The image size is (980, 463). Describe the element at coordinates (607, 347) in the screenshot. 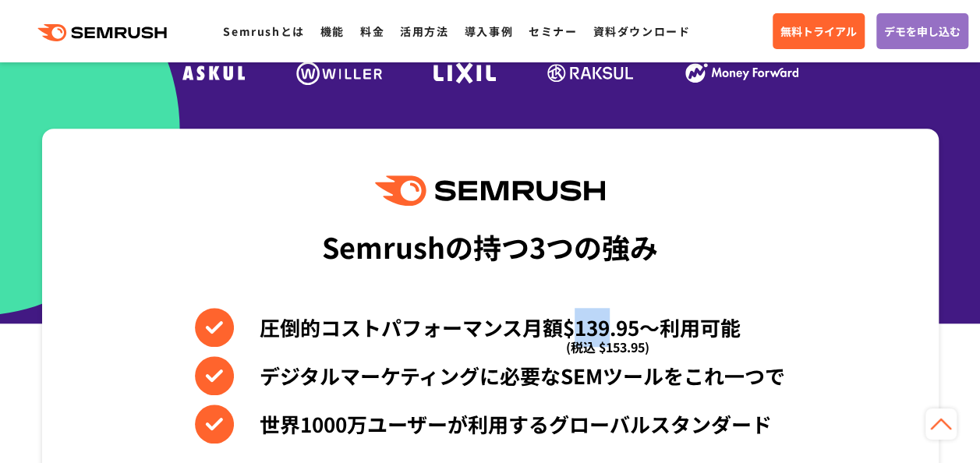

I see `span: (税込 $153.95)` at that location.